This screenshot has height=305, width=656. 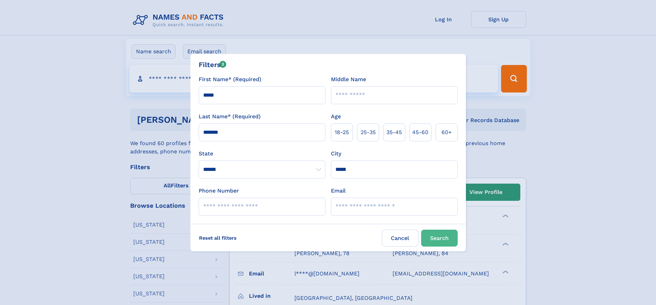 What do you see at coordinates (336, 117) in the screenshot?
I see `label: Age` at bounding box center [336, 117].